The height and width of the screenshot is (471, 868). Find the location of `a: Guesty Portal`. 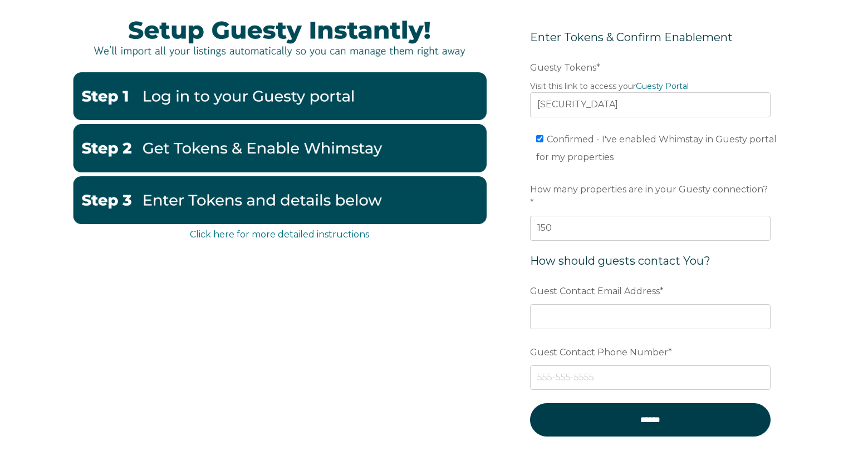

a: Guesty Portal is located at coordinates (662, 86).